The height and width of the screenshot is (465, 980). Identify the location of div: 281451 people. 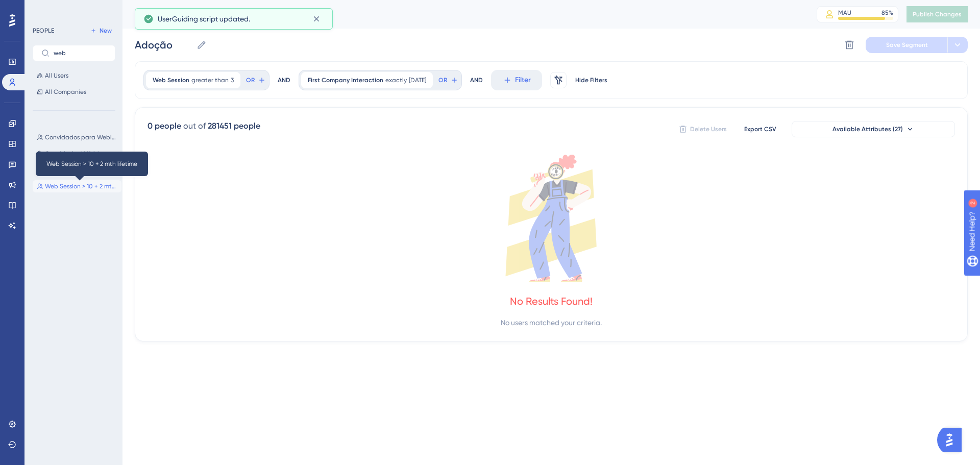
(234, 126).